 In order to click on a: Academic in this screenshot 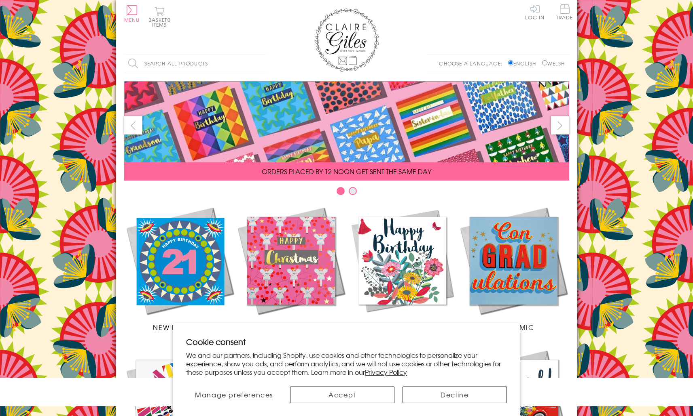, I will do `click(513, 269)`.